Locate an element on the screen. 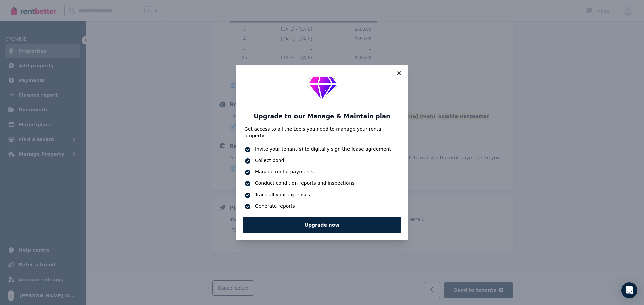 The height and width of the screenshot is (305, 644). a: Upgrade now is located at coordinates (322, 225).